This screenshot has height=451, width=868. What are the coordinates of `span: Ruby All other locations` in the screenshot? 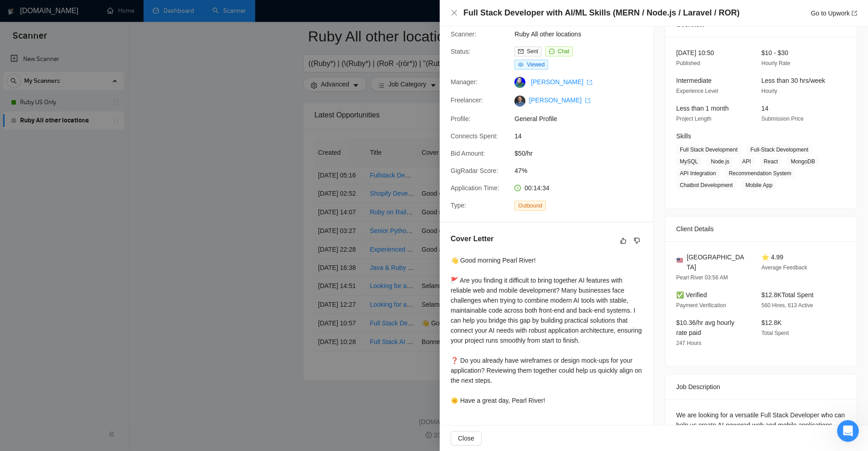 It's located at (583, 34).